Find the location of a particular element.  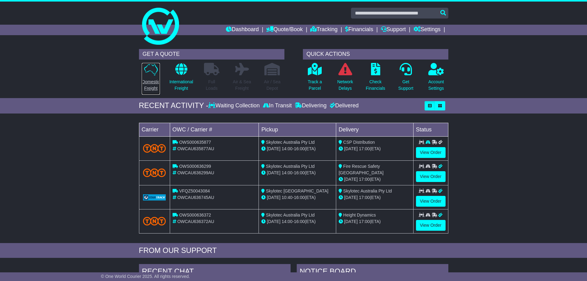

a: Dashboard is located at coordinates (242, 30).